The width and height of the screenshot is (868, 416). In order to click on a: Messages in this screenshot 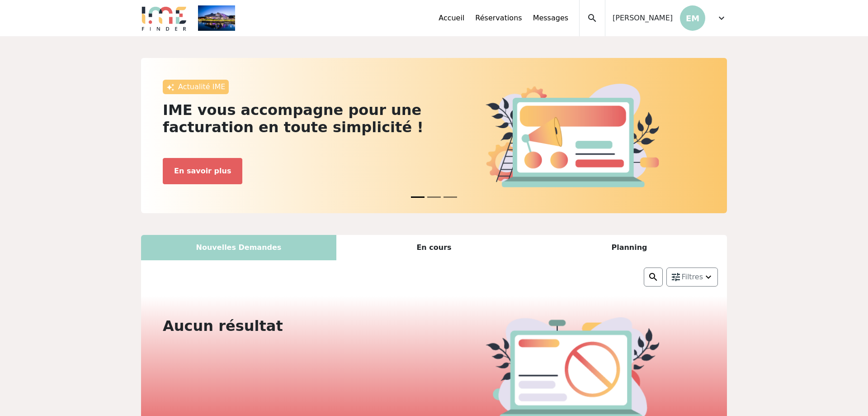, I will do `click(551, 18)`.